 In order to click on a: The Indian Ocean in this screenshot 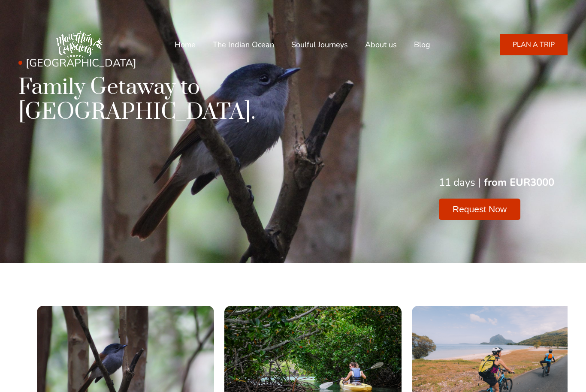, I will do `click(243, 44)`.